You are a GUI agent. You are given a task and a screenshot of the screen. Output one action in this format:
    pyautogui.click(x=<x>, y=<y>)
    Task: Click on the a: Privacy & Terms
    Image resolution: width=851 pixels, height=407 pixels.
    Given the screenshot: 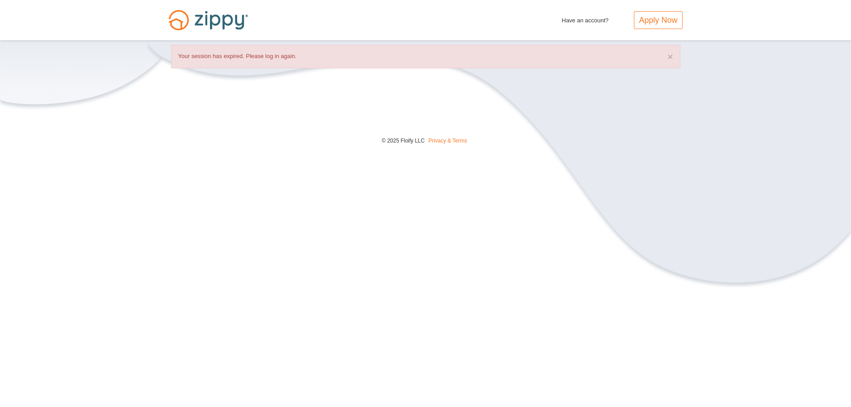 What is the action you would take?
    pyautogui.click(x=448, y=141)
    